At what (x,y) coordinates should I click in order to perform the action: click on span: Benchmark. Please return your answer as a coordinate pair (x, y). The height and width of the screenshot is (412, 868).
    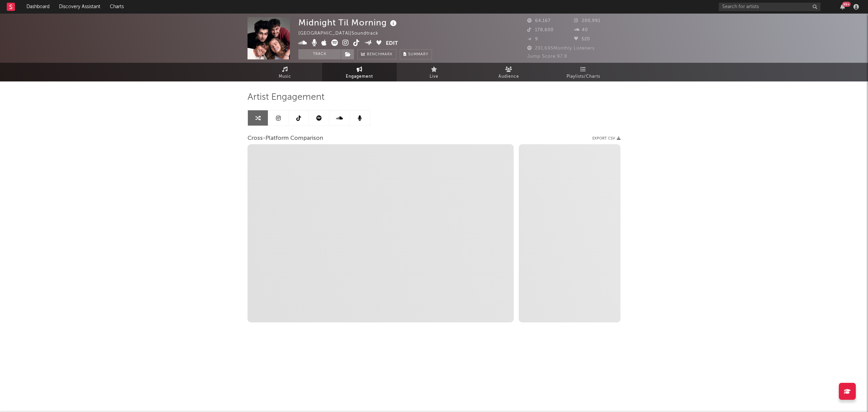
    Looking at the image, I should click on (380, 55).